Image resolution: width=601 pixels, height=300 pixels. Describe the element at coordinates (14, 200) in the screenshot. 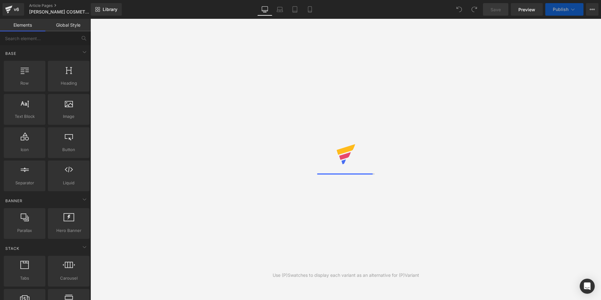

I see `span: Banner` at that location.